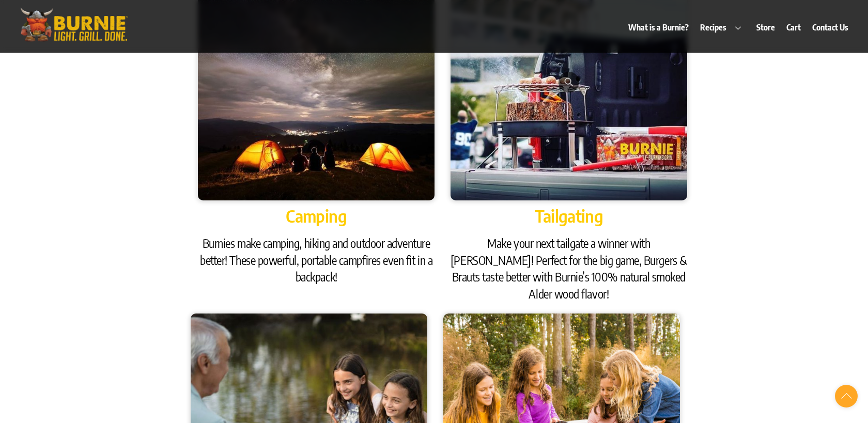  Describe the element at coordinates (316, 216) in the screenshot. I see `span: Camping` at that location.